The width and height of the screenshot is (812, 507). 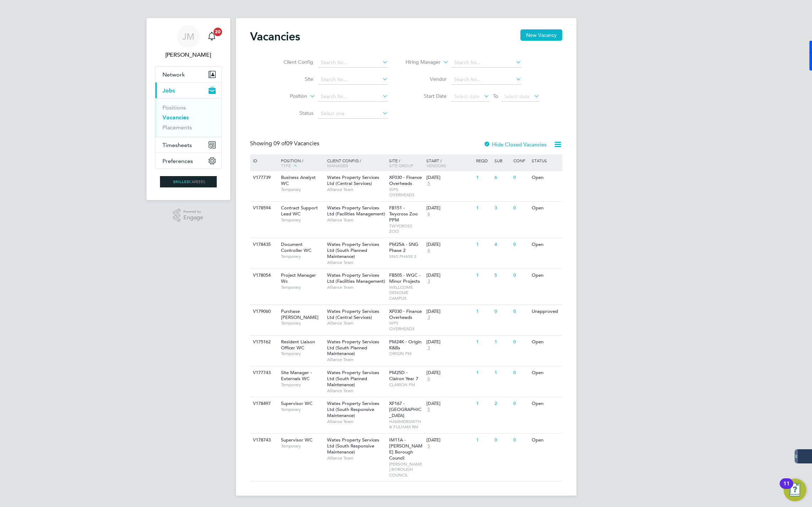 What do you see at coordinates (280, 144) in the screenshot?
I see `span: 09 of` at bounding box center [280, 144].